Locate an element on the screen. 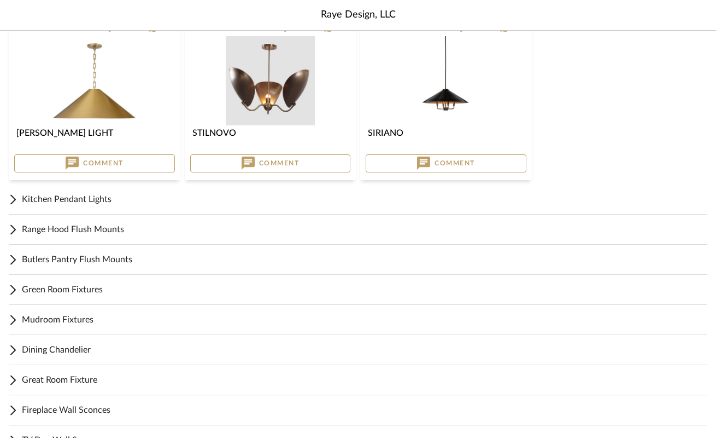 The height and width of the screenshot is (438, 716). span: Siriano is located at coordinates (386, 133).